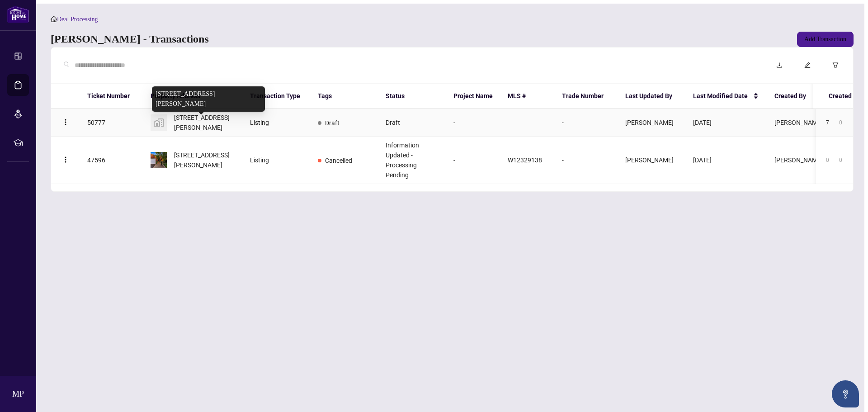  What do you see at coordinates (413, 160) in the screenshot?
I see `td: Information Updated - Processing Pending` at bounding box center [413, 160].